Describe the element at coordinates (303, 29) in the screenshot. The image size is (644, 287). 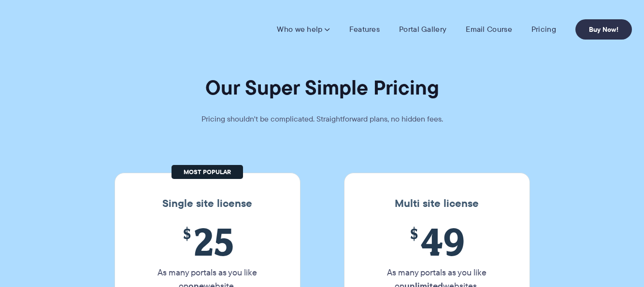
I see `a: Who we help` at that location.